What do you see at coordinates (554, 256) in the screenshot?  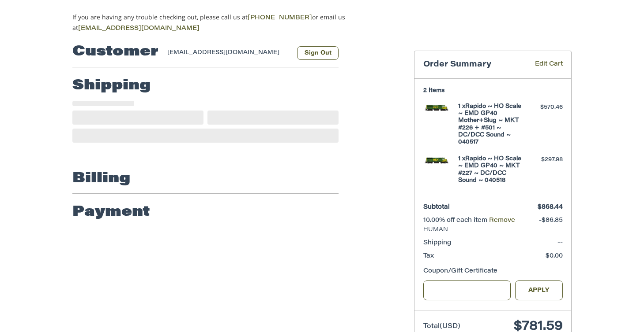 I see `span: $0.00` at bounding box center [554, 256].